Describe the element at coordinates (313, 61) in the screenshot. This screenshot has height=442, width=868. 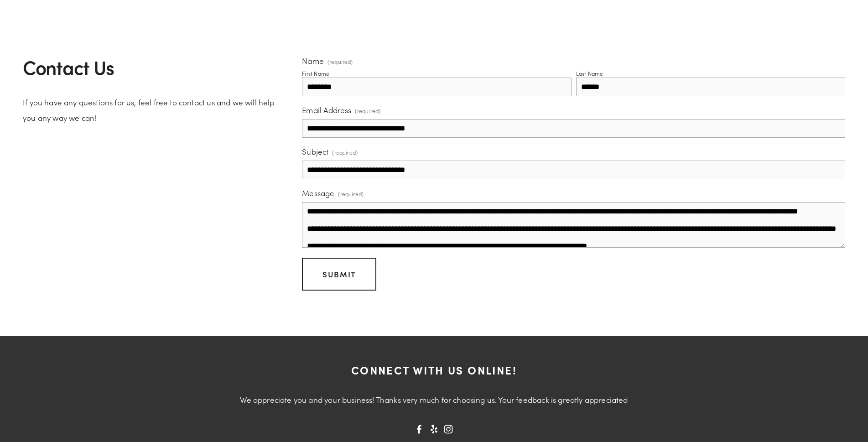
I see `span: Name` at that location.